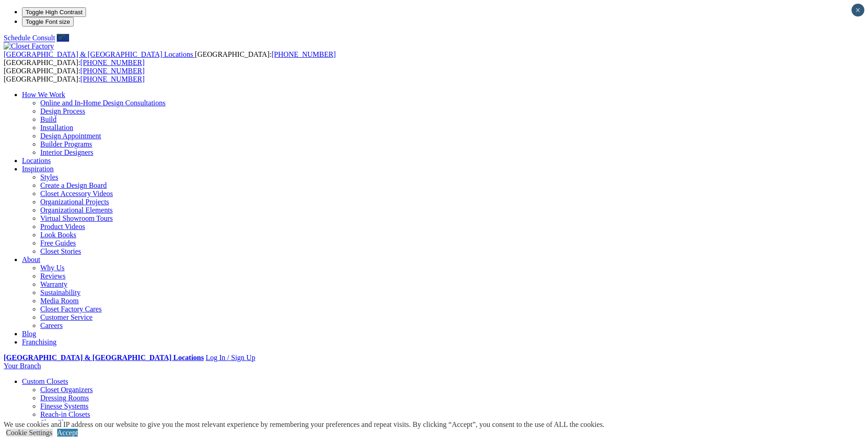  What do you see at coordinates (37, 168) in the screenshot?
I see `a: Inspiration` at bounding box center [37, 168].